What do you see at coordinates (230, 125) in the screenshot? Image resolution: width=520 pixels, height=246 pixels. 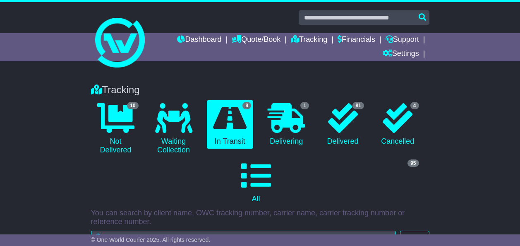 I see `a: 9 In Transit` at bounding box center [230, 125].